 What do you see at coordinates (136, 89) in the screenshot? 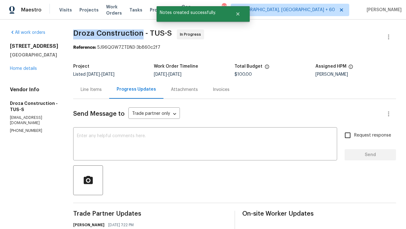
I see `div: Progress Updates` at bounding box center [136, 89].